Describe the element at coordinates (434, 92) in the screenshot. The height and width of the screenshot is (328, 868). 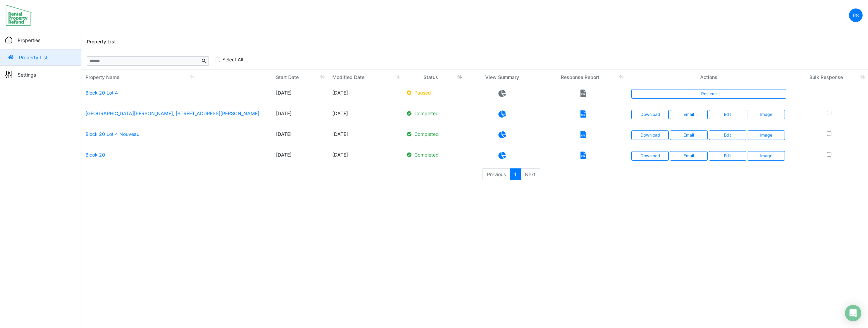
I see `p: Paused` at that location.